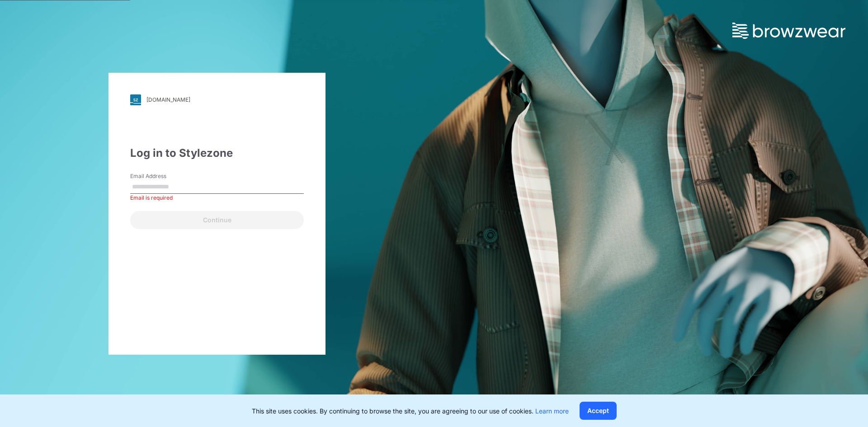 Image resolution: width=868 pixels, height=427 pixels. Describe the element at coordinates (136, 100) in the screenshot. I see `img: svg+xml;base64,PHN2ZyB3aWR0aD0iMjgiIGhlaWdodD0iMjgiIHZpZXdCb3g9IjAgMCAyOCAyOCIgZmlsbD0ibm9uZSIgeG...` at that location.